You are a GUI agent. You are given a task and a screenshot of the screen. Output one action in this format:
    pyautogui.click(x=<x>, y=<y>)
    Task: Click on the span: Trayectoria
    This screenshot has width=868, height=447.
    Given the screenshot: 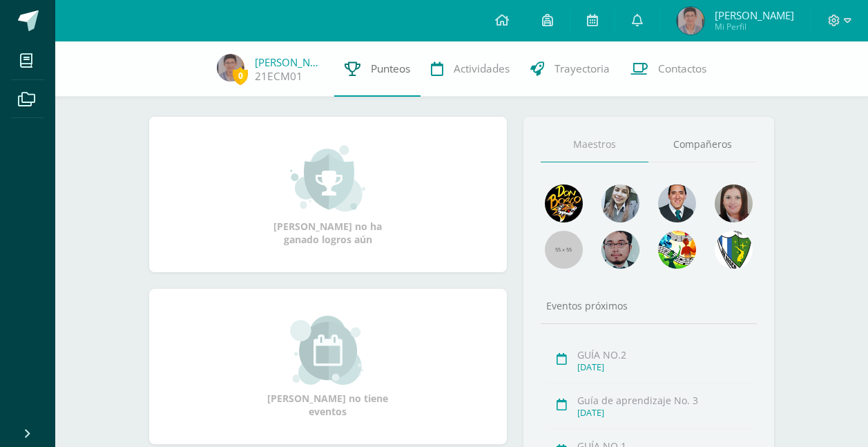 What is the action you would take?
    pyautogui.click(x=582, y=69)
    